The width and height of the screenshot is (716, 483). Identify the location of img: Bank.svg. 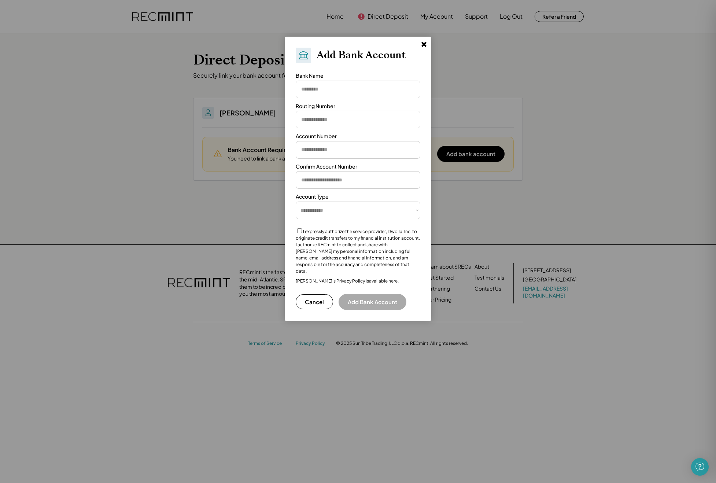
(304, 55).